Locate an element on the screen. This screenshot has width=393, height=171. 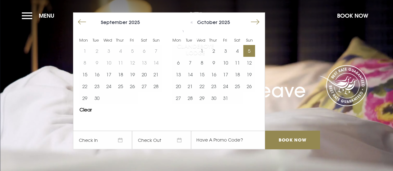
td: Choose Wednesday, October 29, 2025 as your start date. is located at coordinates (202, 98).